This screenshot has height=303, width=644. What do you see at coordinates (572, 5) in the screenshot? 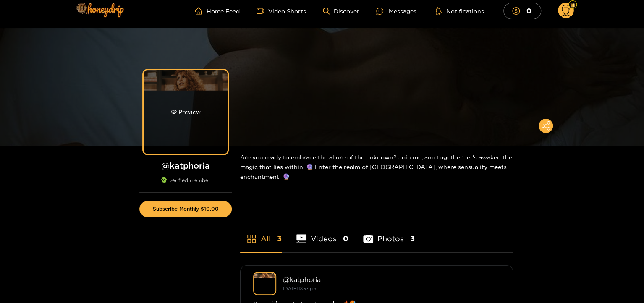
I see `img: Fan Level` at bounding box center [572, 5].